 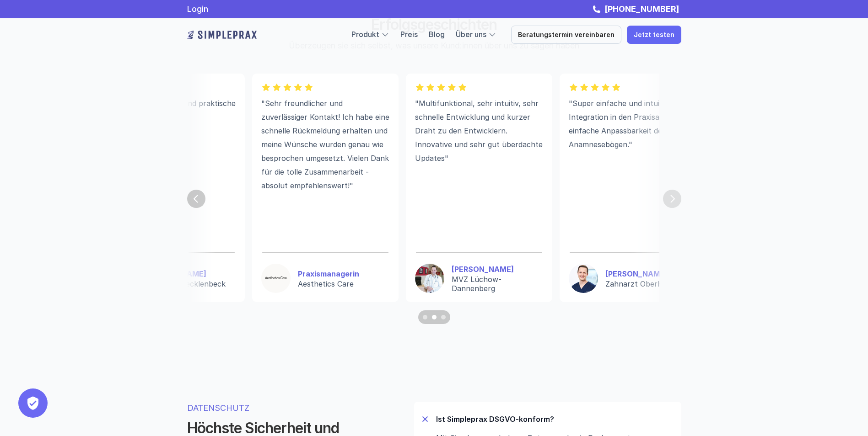 What do you see at coordinates (190, 284) in the screenshot?
I see `p: Zahnarzt Mecklenbeck` at bounding box center [190, 284].